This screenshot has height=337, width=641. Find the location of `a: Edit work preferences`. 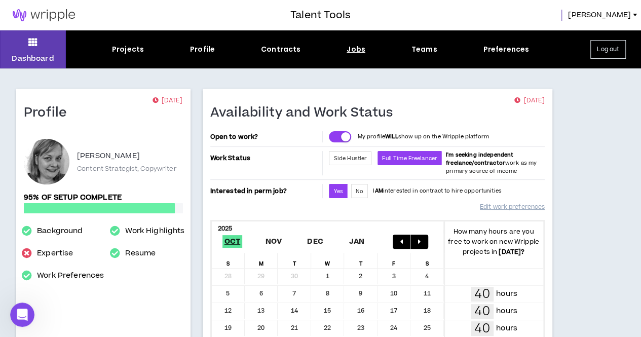

a: Edit work preferences is located at coordinates (512, 207).